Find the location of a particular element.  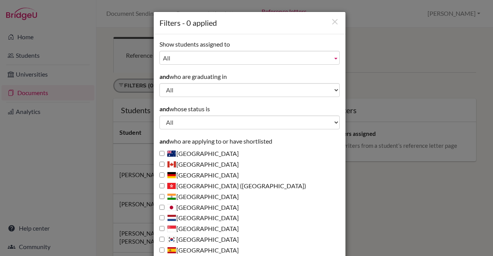

span: Canada is located at coordinates (172, 164).